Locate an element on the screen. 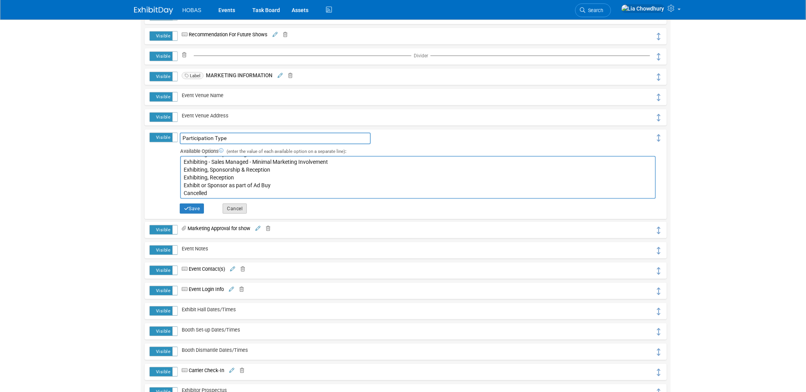 This screenshot has width=806, height=392. span: Carrier Check-In is located at coordinates (201, 370).